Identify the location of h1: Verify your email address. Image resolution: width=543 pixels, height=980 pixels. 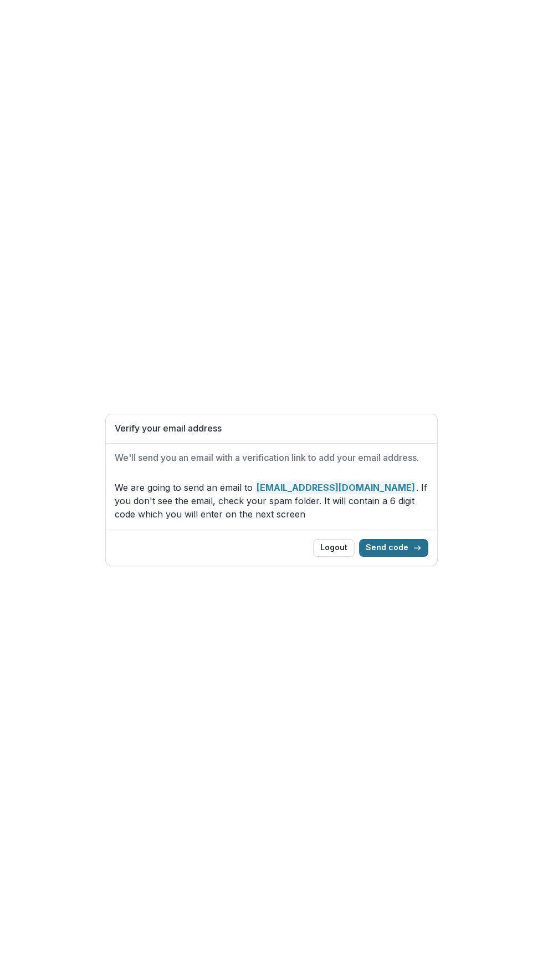
(272, 428).